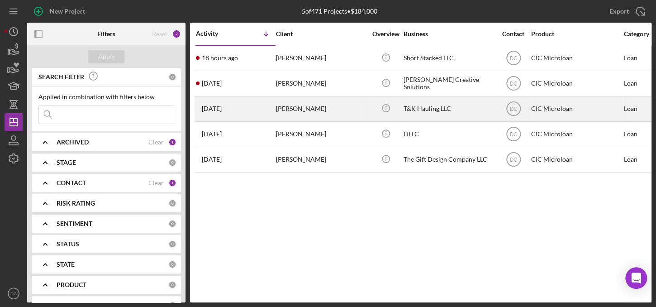 The height and width of the screenshot is (307, 656). I want to click on div: Applied in combination with filters below, so click(106, 97).